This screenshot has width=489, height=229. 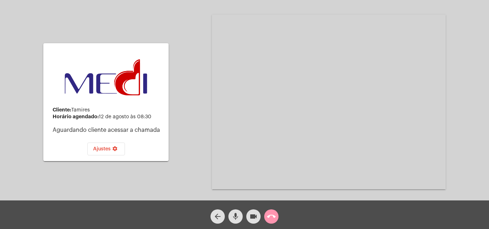 What do you see at coordinates (218, 217) in the screenshot?
I see `mat-icon: arrow_back` at bounding box center [218, 217].